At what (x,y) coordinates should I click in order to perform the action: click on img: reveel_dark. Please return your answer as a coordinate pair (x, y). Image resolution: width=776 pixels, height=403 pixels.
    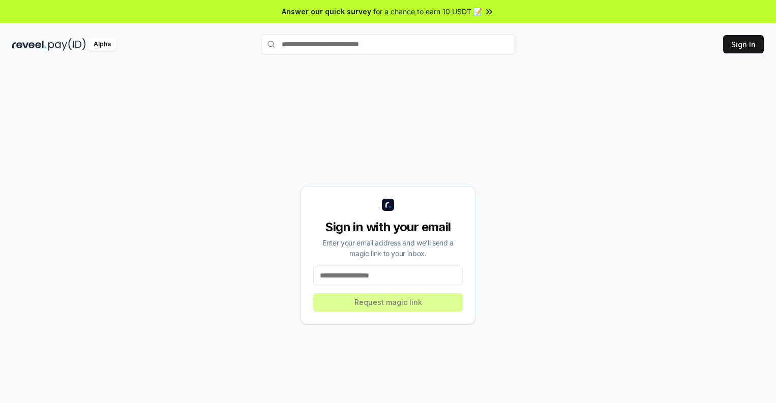
    Looking at the image, I should click on (29, 44).